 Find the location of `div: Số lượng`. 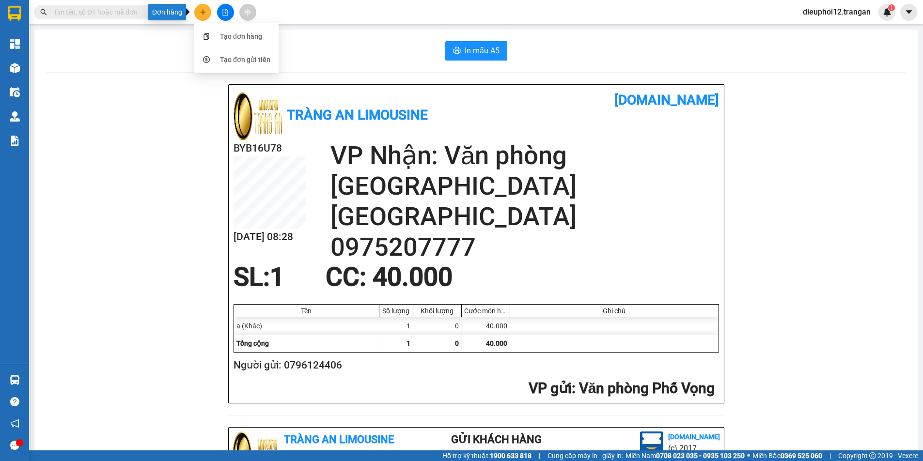

div: Số lượng is located at coordinates (396, 311).